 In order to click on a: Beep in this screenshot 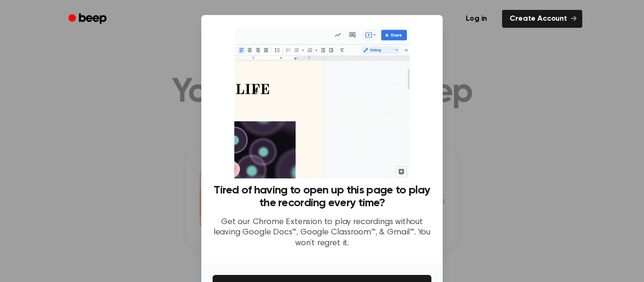, I will do `click(88, 19)`.